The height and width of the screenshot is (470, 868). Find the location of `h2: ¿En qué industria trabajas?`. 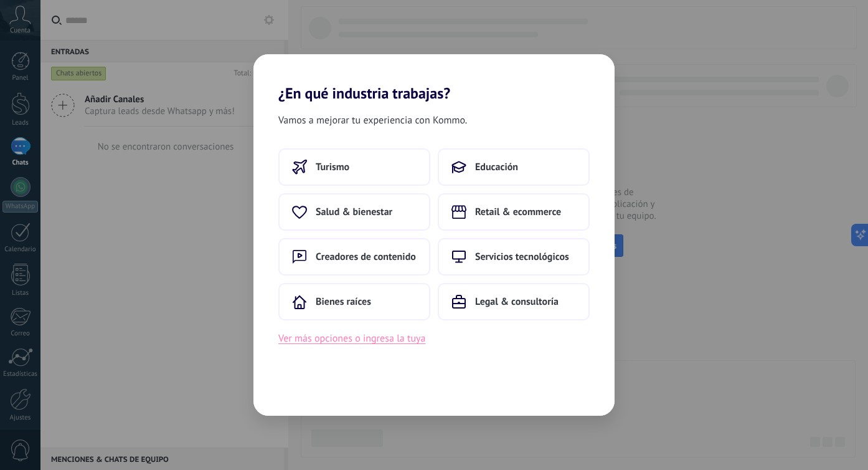

h2: ¿En qué industria trabajas? is located at coordinates (434, 78).